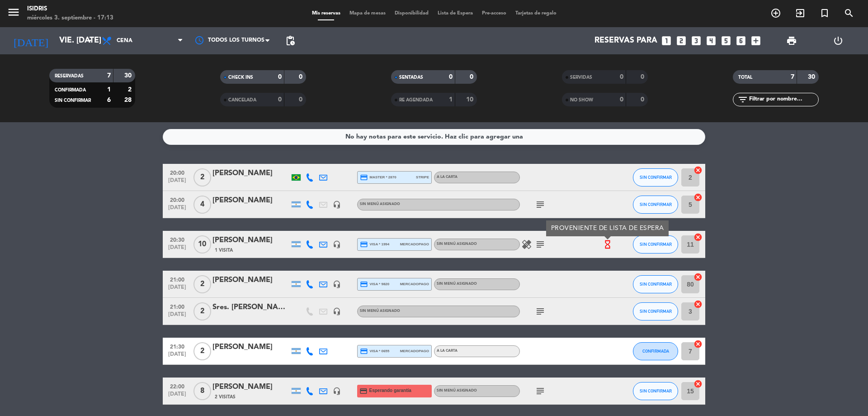  What do you see at coordinates (202, 391) in the screenshot?
I see `span: 8` at bounding box center [202, 391].